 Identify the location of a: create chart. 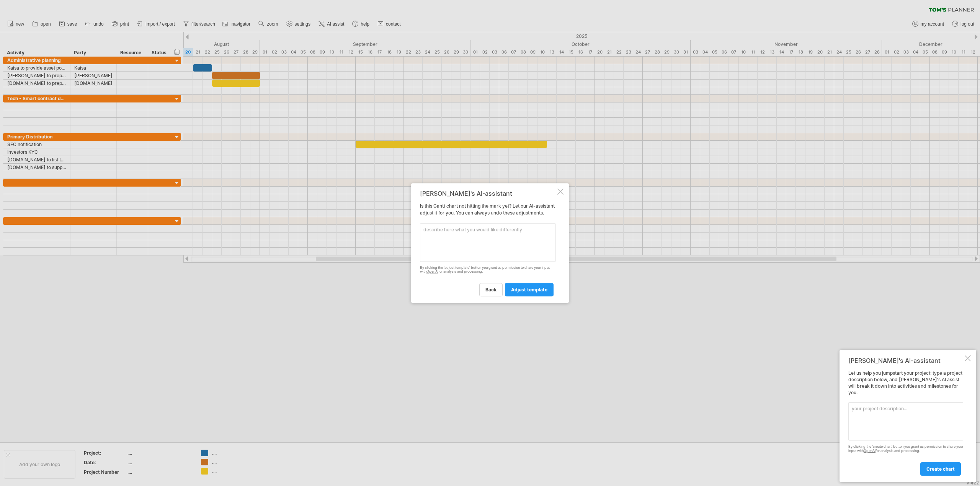
(940, 469).